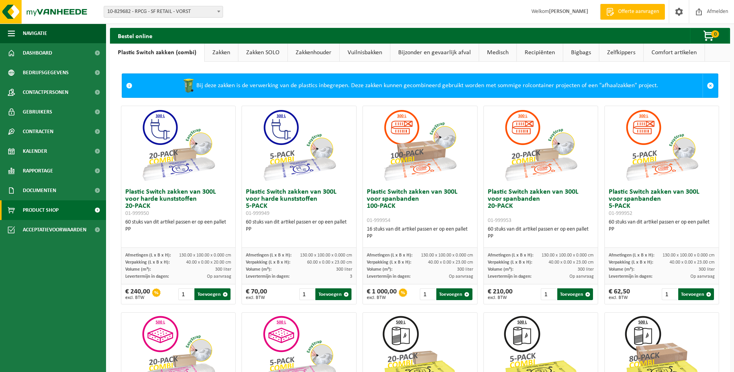 The width and height of the screenshot is (734, 372). Describe the element at coordinates (674, 53) in the screenshot. I see `a: Comfort artikelen` at that location.